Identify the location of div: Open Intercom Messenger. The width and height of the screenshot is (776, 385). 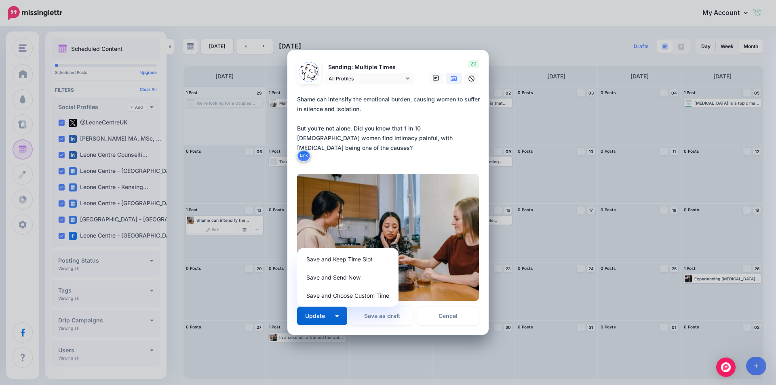
(726, 367).